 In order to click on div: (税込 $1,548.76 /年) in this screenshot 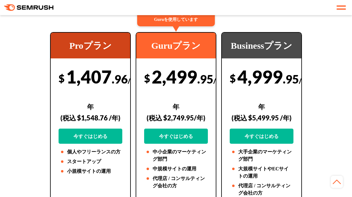, I will do `click(90, 118)`.